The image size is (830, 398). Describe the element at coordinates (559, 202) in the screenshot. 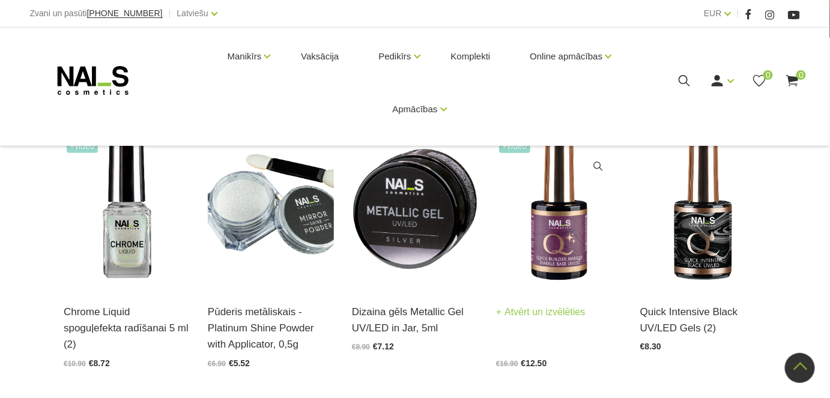

I see `a: Maskējoša, viegli mirdzoša bāze/gels. Unikāls produkts ar daudz izmantošanas iespējām: •Bāze gell...` at that location.